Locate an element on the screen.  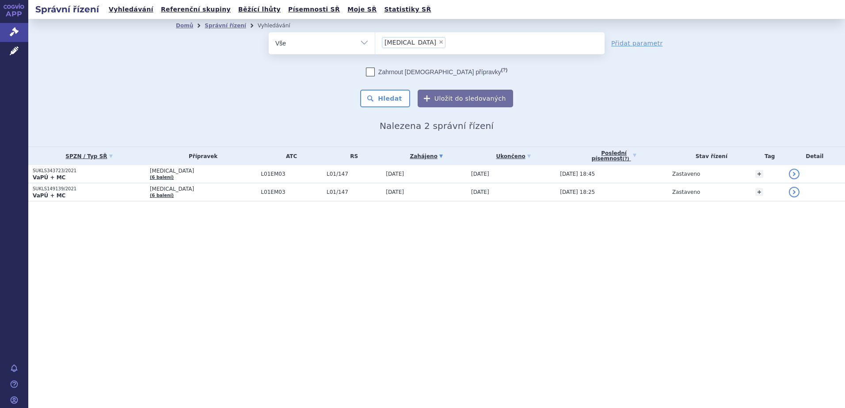
li: Vyhledávání is located at coordinates (280, 26).